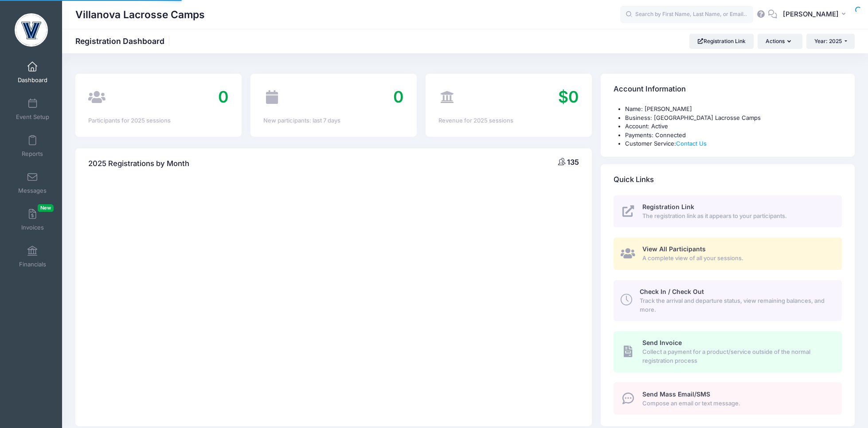 This screenshot has width=868, height=428. Describe the element at coordinates (650, 89) in the screenshot. I see `h4: Account Information` at that location.